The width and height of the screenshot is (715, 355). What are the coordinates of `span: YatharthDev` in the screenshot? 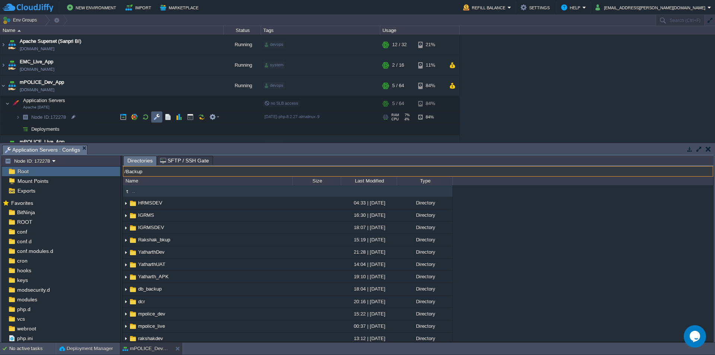 It's located at (151, 252).